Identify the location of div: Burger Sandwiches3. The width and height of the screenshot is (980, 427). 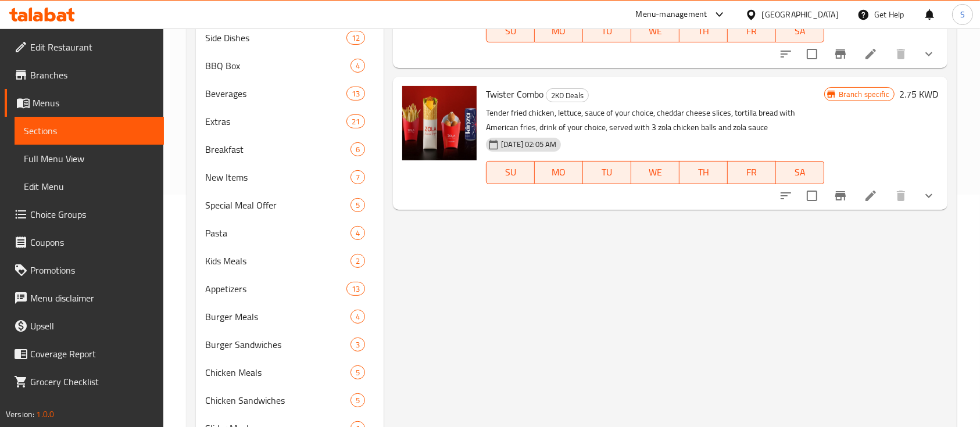
(289, 344).